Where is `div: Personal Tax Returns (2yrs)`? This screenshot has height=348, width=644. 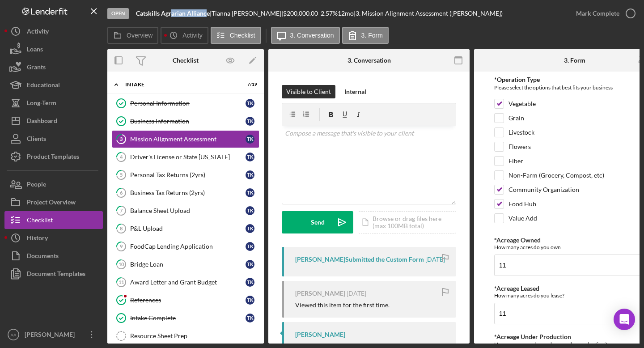
div: Personal Tax Returns (2yrs) is located at coordinates (188, 175).